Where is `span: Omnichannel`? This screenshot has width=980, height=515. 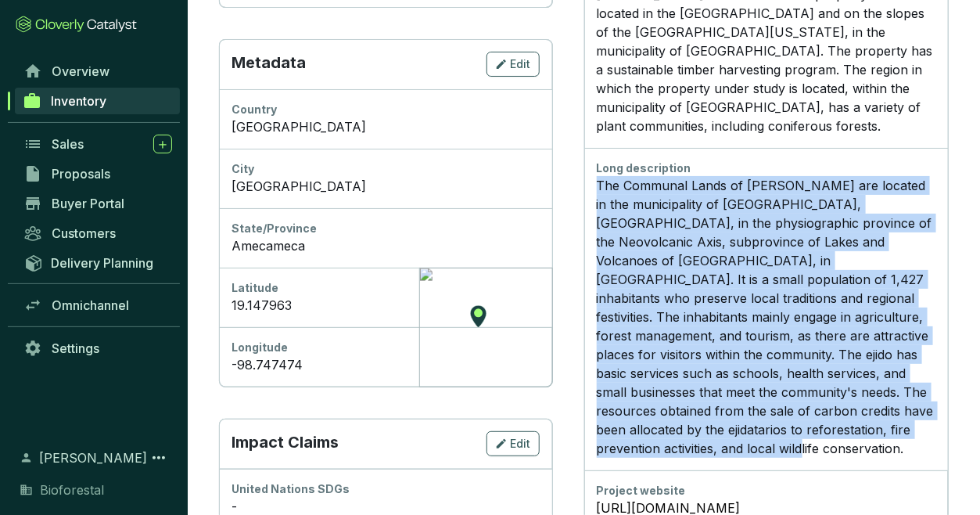 span: Omnichannel is located at coordinates (90, 305).